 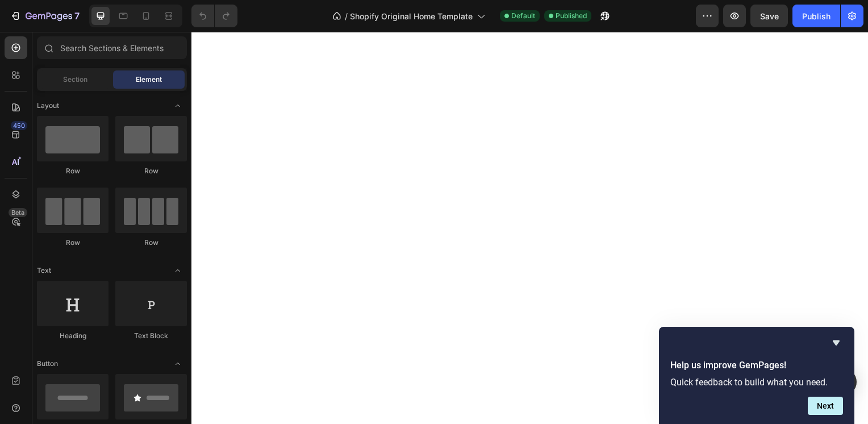 I want to click on div: 450, so click(x=19, y=126).